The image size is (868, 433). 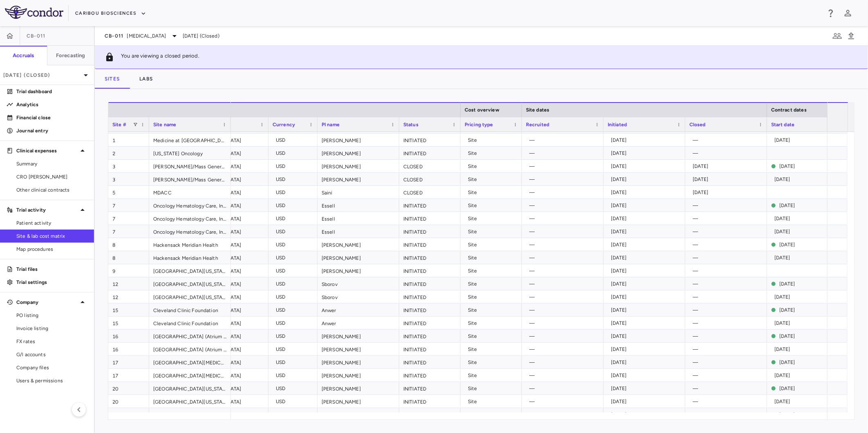 I want to click on div: CLOSED, so click(x=430, y=179).